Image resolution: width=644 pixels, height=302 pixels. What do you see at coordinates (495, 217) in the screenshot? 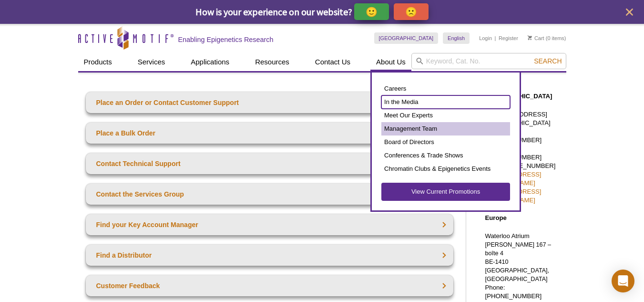
I see `strong: Europe` at bounding box center [495, 217].